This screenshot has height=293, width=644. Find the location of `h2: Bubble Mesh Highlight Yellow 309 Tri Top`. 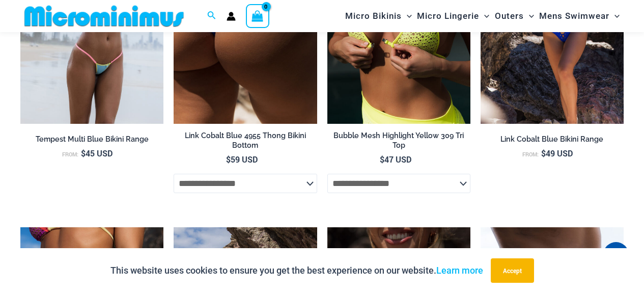

h2: Bubble Mesh Highlight Yellow 309 Tri Top is located at coordinates (398, 140).